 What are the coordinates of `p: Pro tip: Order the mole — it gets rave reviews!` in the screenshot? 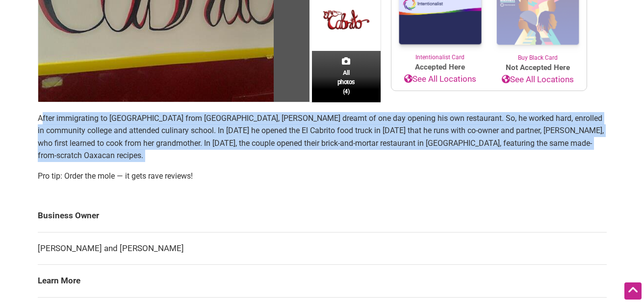 It's located at (322, 176).